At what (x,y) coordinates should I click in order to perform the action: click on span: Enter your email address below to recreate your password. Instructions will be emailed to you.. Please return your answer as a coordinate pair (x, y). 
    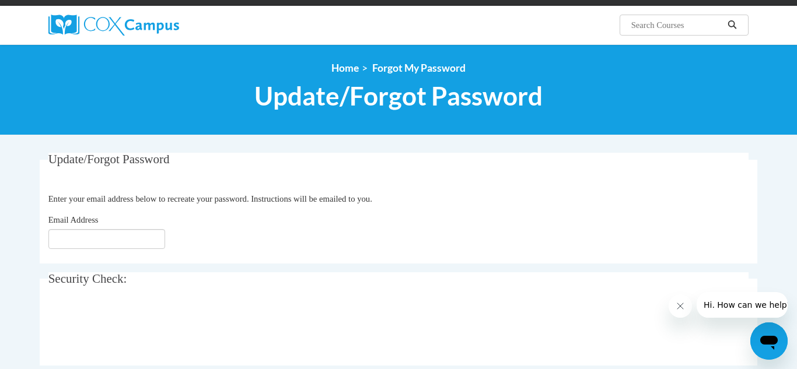
    Looking at the image, I should click on (210, 199).